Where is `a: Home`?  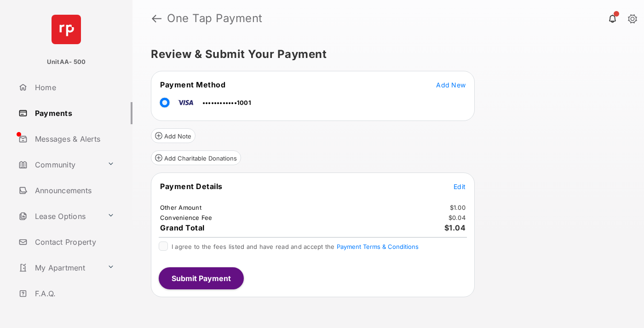
a: Home is located at coordinates (74, 87).